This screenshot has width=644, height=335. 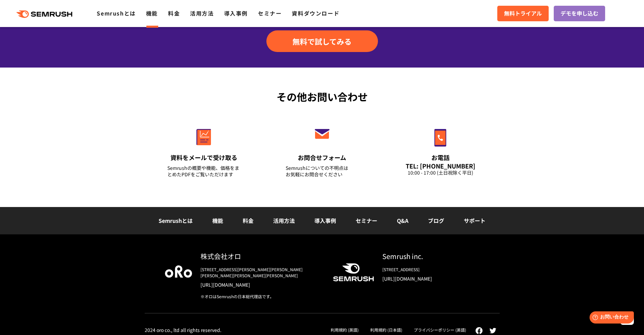 What do you see at coordinates (344, 330) in the screenshot?
I see `a: 利用規約 (英語)` at bounding box center [344, 330].